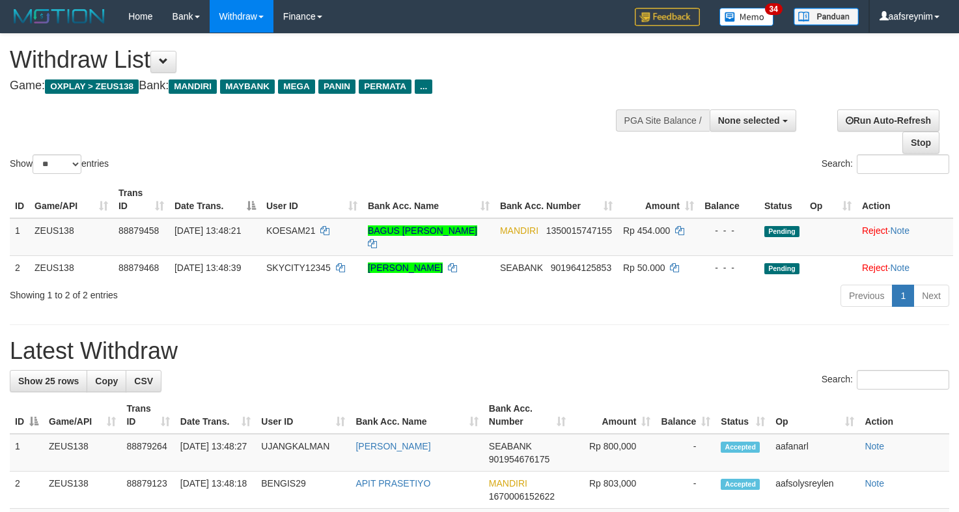 This screenshot has width=959, height=512. I want to click on div: PGA Site Balance /, so click(663, 120).